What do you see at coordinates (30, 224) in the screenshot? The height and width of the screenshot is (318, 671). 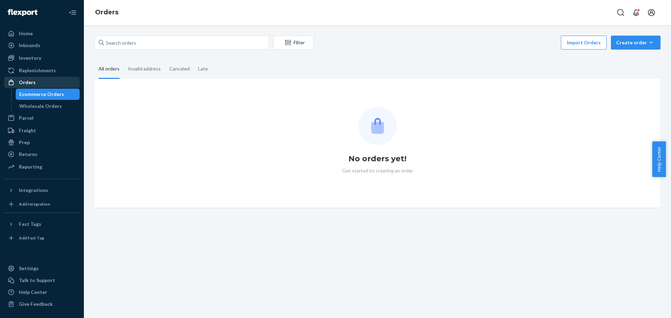 I see `div: Fast Tags` at bounding box center [30, 224].